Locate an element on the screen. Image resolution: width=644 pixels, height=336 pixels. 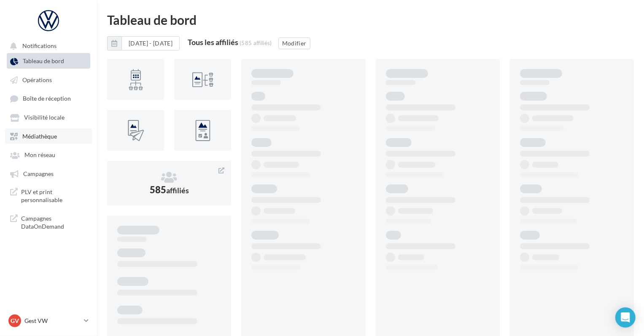
span: Campagnes DataOnDemand is located at coordinates (54, 222).